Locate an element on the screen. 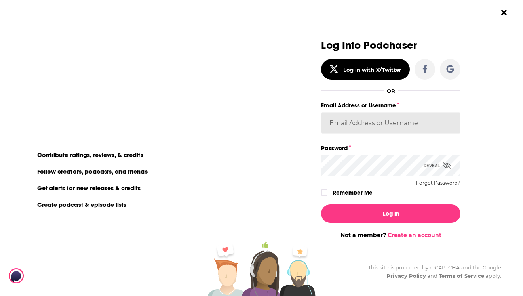 This screenshot has width=523, height=296. div: Reveal is located at coordinates (437, 166).